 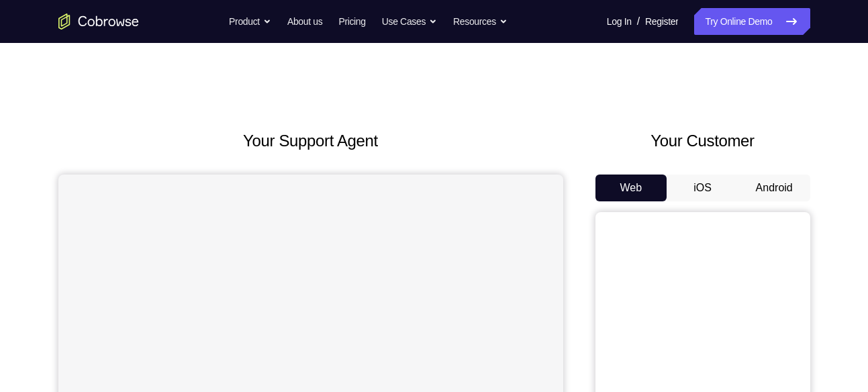 What do you see at coordinates (703, 141) in the screenshot?
I see `h2: Your Customer` at bounding box center [703, 141].